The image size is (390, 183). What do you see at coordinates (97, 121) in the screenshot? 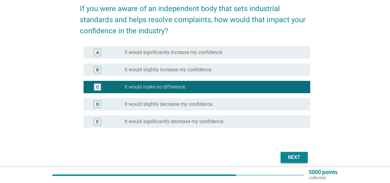
I see `div: E` at bounding box center [97, 121].